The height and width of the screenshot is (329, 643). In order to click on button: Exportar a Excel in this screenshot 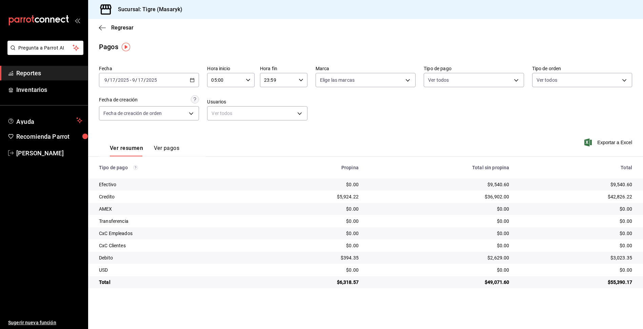, I will do `click(609, 142)`.